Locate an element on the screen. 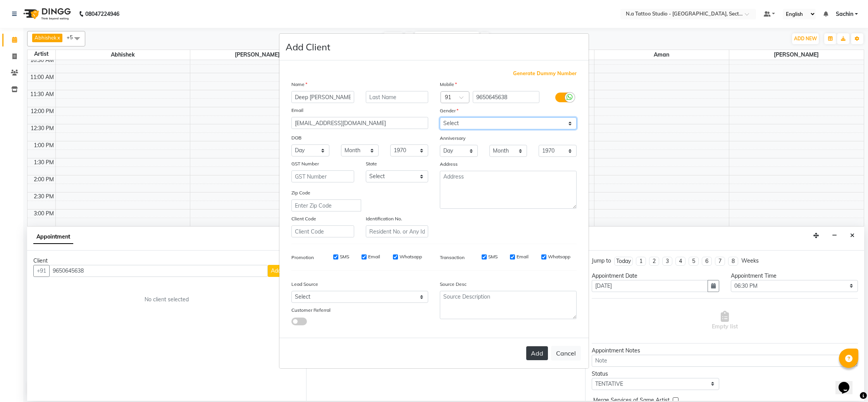 This screenshot has height=402, width=868. input: Client Code is located at coordinates (323, 231).